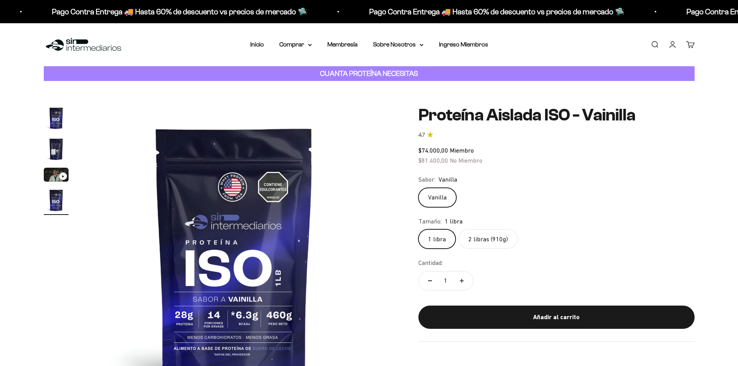 Image resolution: width=738 pixels, height=366 pixels. What do you see at coordinates (430, 263) in the screenshot?
I see `label: Cantidad:` at bounding box center [430, 263].